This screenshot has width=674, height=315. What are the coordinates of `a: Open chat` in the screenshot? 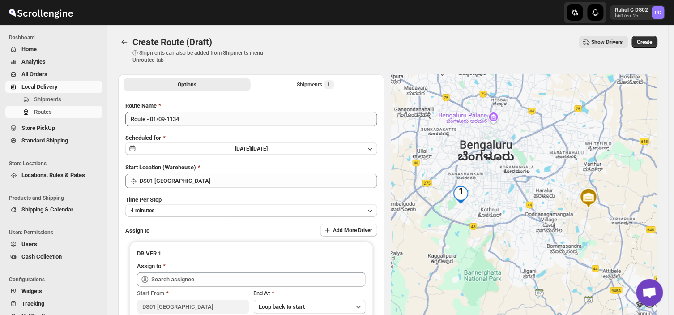 It's located at (650, 292).